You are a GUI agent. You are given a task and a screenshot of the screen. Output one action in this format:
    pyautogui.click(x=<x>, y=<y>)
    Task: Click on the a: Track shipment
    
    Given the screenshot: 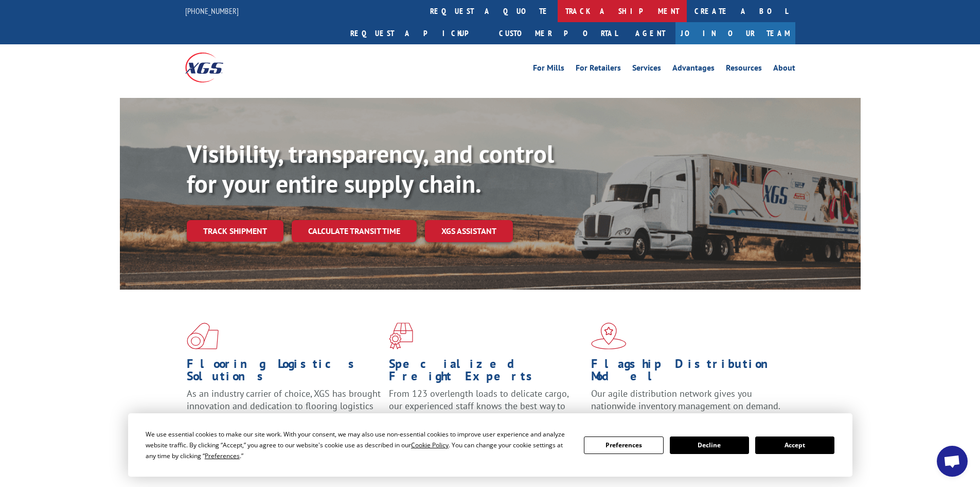 What is the action you would take?
    pyautogui.click(x=235, y=231)
    